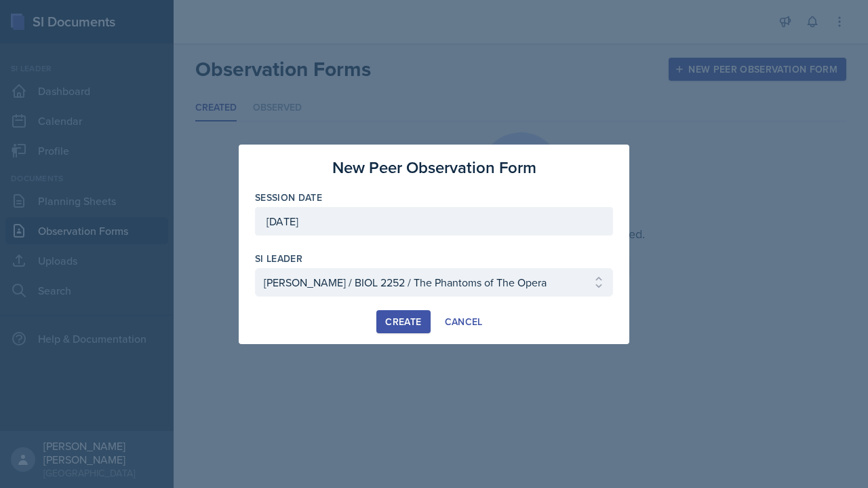 The width and height of the screenshot is (868, 488). I want to click on label: Session Date, so click(288, 197).